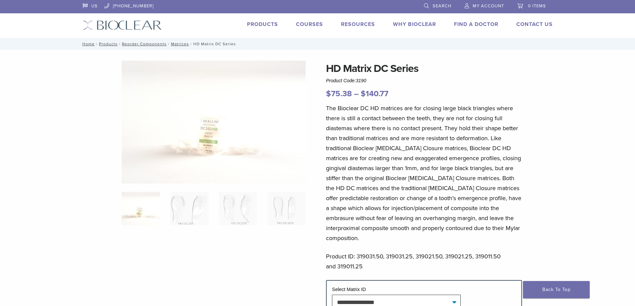 Image resolution: width=635 pixels, height=306 pixels. What do you see at coordinates (189, 209) in the screenshot?
I see `img: HD Matrix DC Series - Image 2` at bounding box center [189, 209].